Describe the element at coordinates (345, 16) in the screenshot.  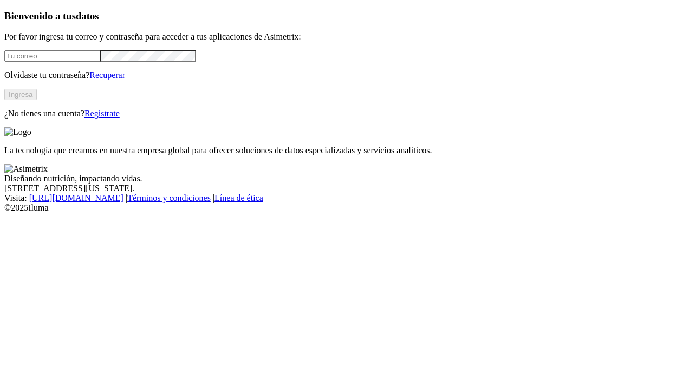
I see `h3: Bienvenido a tus` at that location.